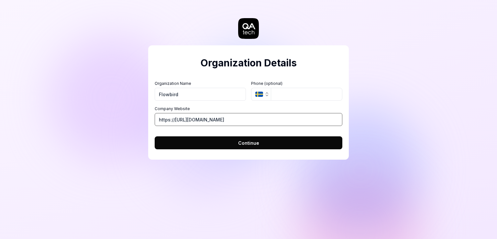  I want to click on h2: Organization Details, so click(249, 63).